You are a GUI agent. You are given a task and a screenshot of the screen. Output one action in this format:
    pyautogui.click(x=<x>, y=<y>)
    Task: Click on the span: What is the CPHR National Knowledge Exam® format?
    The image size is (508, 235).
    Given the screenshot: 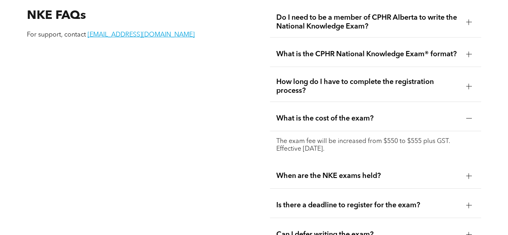 What is the action you would take?
    pyautogui.click(x=368, y=54)
    